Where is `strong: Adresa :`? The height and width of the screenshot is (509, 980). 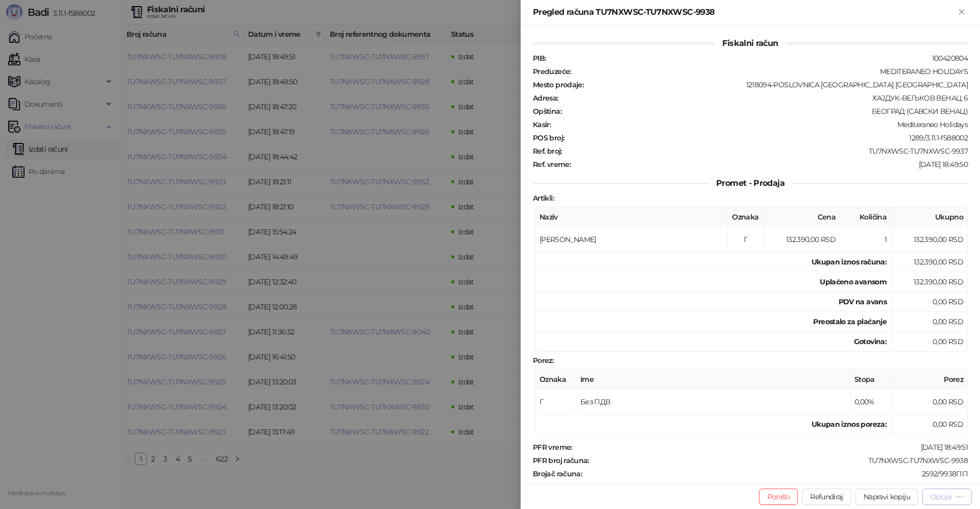 strong: Adresa : is located at coordinates (546, 98).